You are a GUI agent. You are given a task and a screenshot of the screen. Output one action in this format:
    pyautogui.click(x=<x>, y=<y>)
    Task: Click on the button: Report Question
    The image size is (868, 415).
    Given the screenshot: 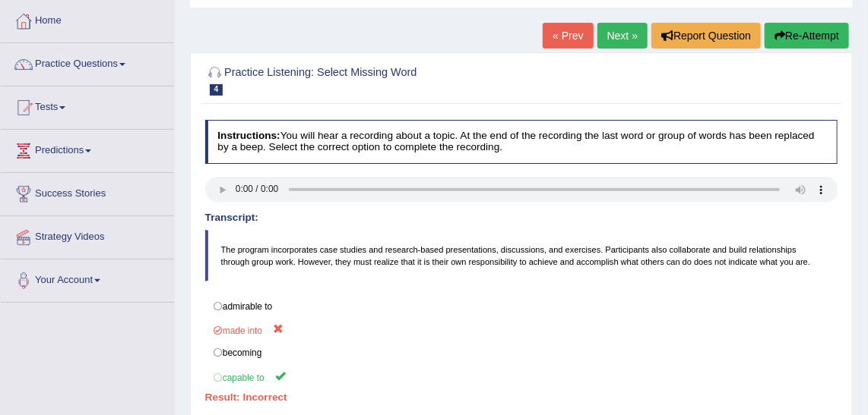 What is the action you would take?
    pyautogui.click(x=706, y=35)
    